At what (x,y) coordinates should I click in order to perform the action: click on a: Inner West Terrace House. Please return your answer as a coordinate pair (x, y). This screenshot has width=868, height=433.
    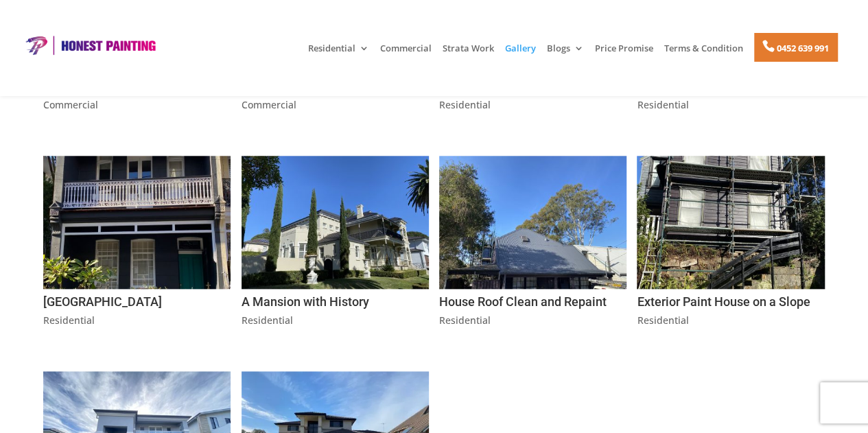
    Looking at the image, I should click on (137, 223).